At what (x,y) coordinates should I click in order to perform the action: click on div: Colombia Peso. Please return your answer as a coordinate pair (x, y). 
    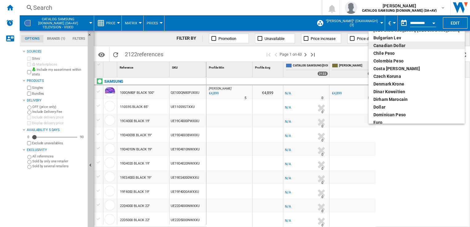
    Looking at the image, I should click on (417, 61).